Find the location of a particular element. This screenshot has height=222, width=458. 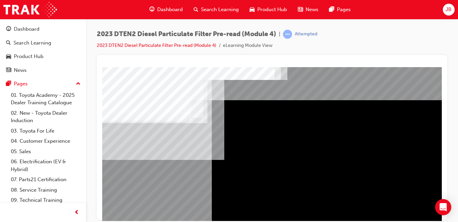

a: Dashboard is located at coordinates (43, 29).